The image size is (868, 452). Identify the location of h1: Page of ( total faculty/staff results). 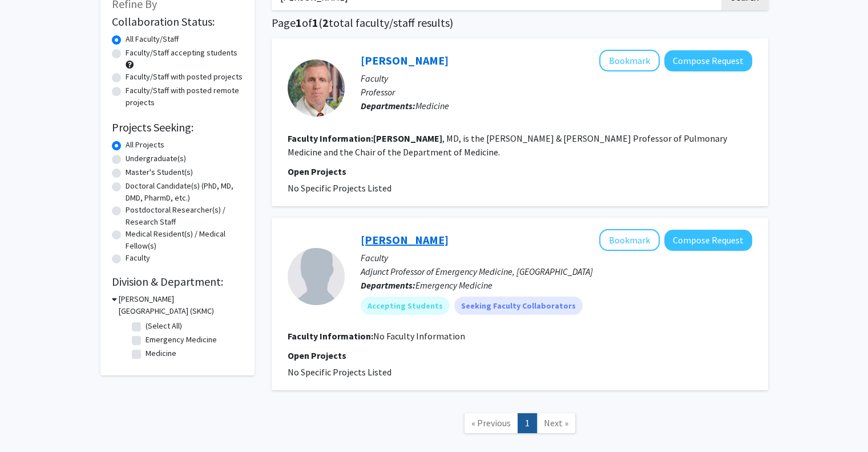
(520, 23).